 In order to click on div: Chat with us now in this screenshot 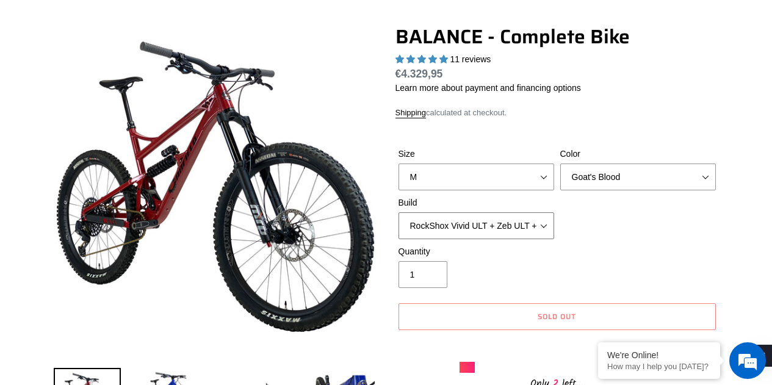, I will do `click(153, 76)`.